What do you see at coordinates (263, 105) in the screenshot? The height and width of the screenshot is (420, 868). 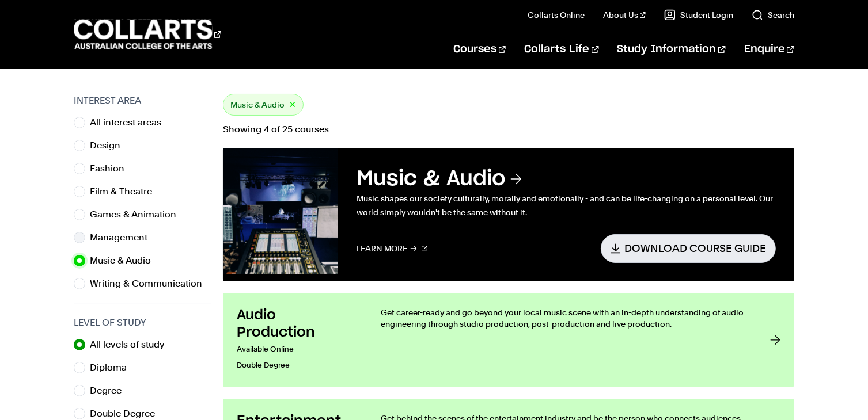 I see `div: Music & Audio` at bounding box center [263, 105].